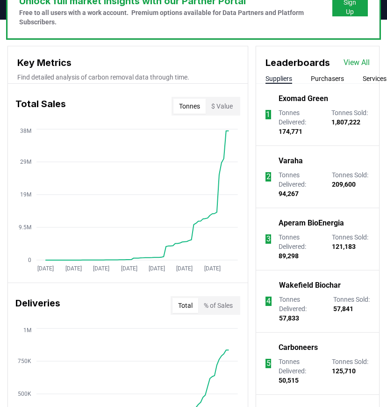 The image size is (387, 407). Describe the element at coordinates (279, 79) in the screenshot. I see `button: Suppliers` at that location.